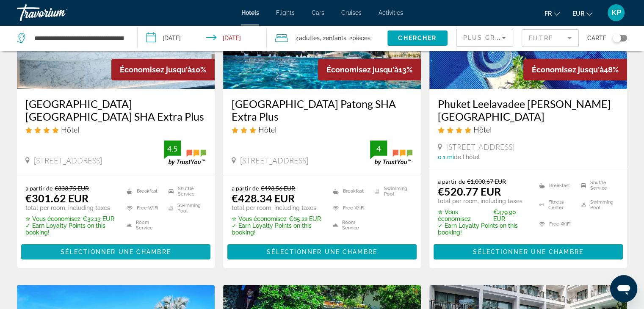  What do you see at coordinates (202, 38) in the screenshot?
I see `button: Check-in date: Feb 14, 2026 Check-out date: Feb 18, 2026` at bounding box center [202, 38].